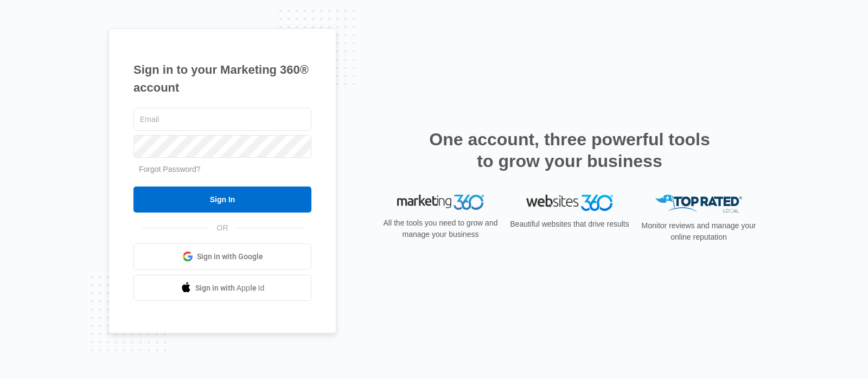 Image resolution: width=868 pixels, height=379 pixels. Describe the element at coordinates (699, 204) in the screenshot. I see `img: Top Rated Local` at that location.